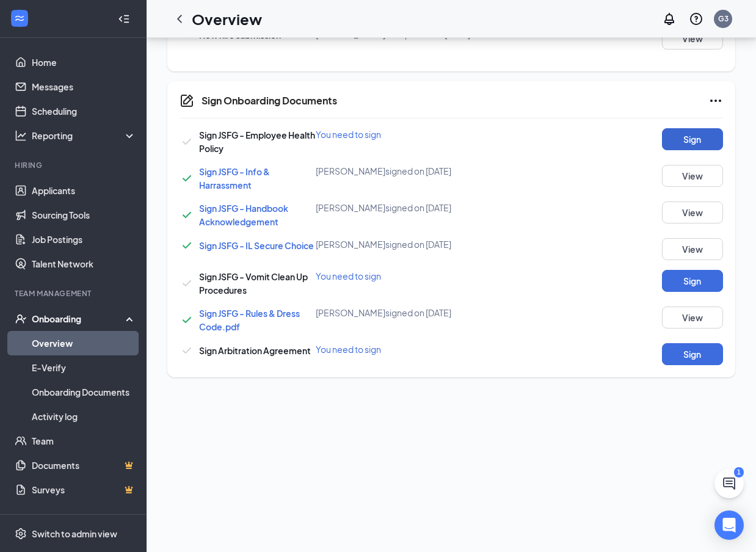  I want to click on svg: WorkstreamLogo, so click(20, 18).